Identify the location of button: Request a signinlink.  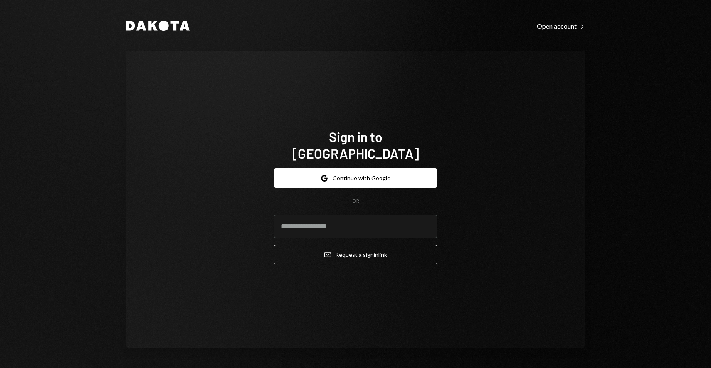
(356, 254).